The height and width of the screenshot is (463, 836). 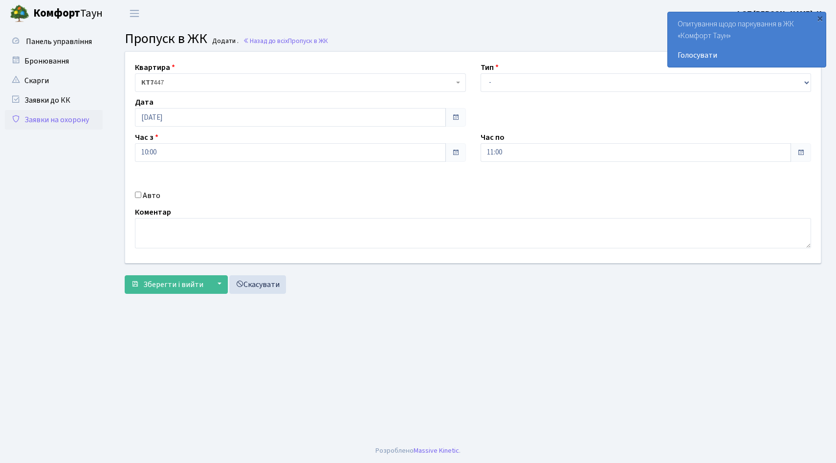 I want to click on a: Скарги, so click(x=54, y=81).